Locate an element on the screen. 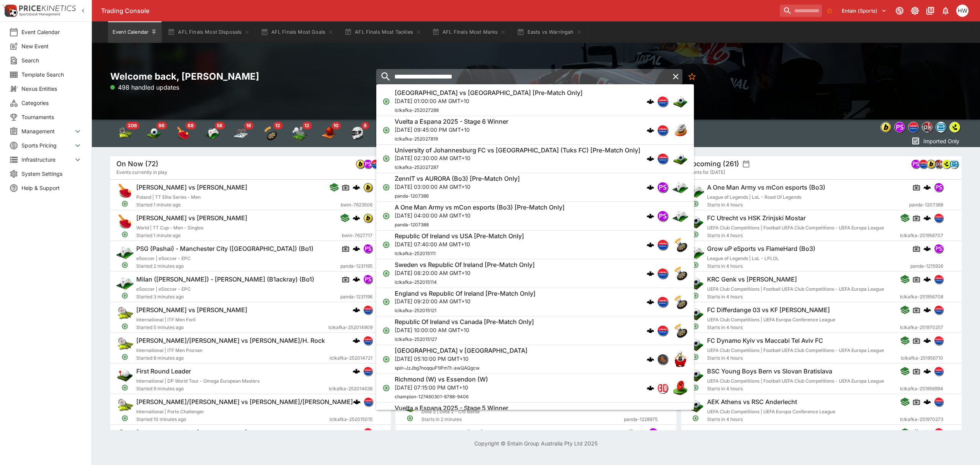  span: lclkafka-251970273 is located at coordinates (922, 420).